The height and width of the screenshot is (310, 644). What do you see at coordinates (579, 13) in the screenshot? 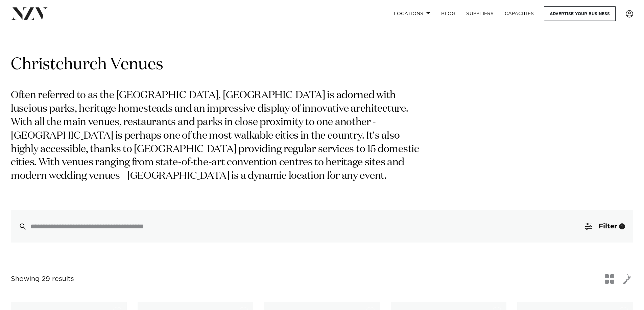
I see `a: Advertise your business` at bounding box center [579, 13].